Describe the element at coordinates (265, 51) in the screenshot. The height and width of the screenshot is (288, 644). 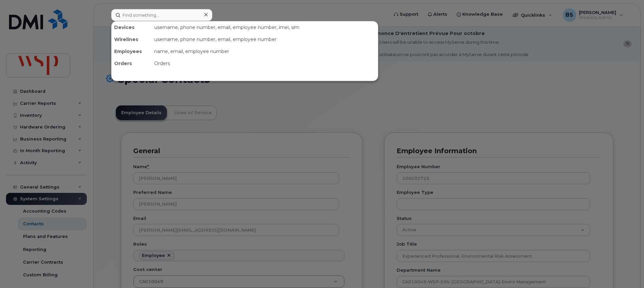
I see `div: name, email, employee number` at that location.